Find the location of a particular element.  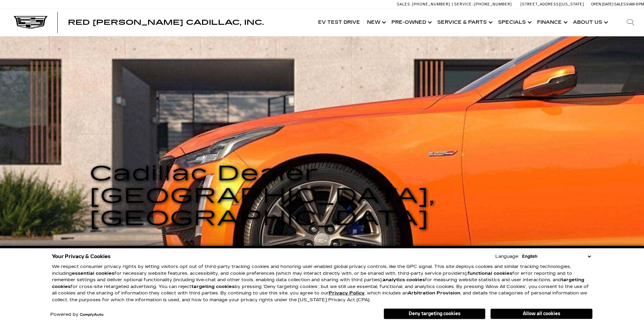

a: Finance is located at coordinates (552, 22).